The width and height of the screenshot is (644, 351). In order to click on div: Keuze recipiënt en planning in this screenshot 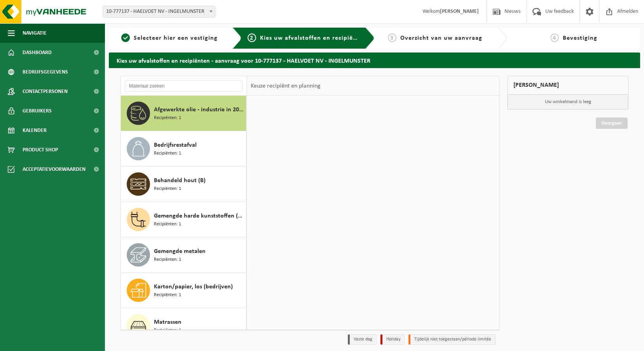, I will do `click(286, 86)`.